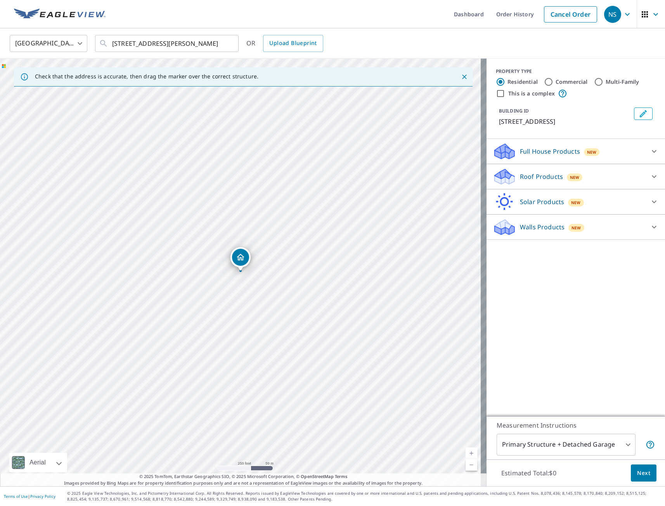 The height and width of the screenshot is (506, 665). What do you see at coordinates (531, 93) in the screenshot?
I see `label: This is a complex` at bounding box center [531, 93].